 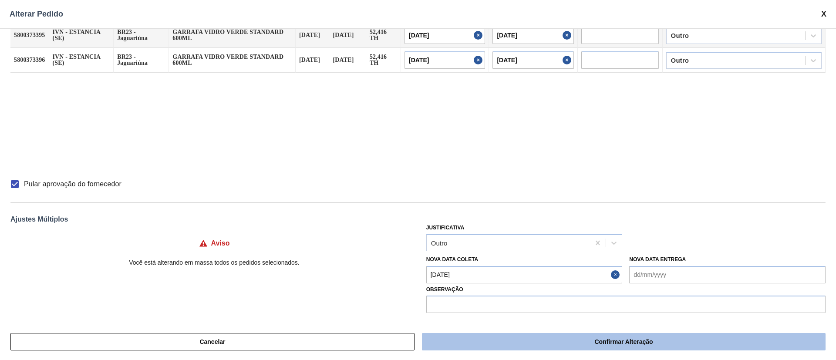 What do you see at coordinates (445, 228) in the screenshot?
I see `label: Justificativa` at bounding box center [445, 228].